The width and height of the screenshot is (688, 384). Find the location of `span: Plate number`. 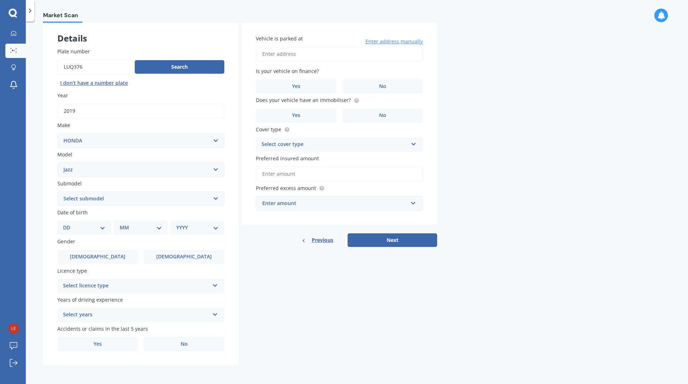

span: Plate number is located at coordinates (73, 51).